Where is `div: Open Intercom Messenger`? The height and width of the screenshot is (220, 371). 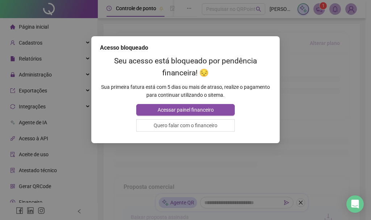 div: Open Intercom Messenger is located at coordinates (355, 204).